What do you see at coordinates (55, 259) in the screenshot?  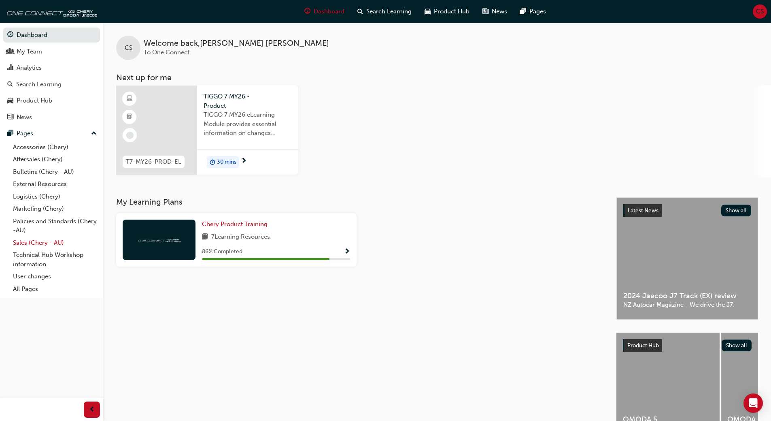 I see `a: Technical Hub Workshop information` at bounding box center [55, 259].